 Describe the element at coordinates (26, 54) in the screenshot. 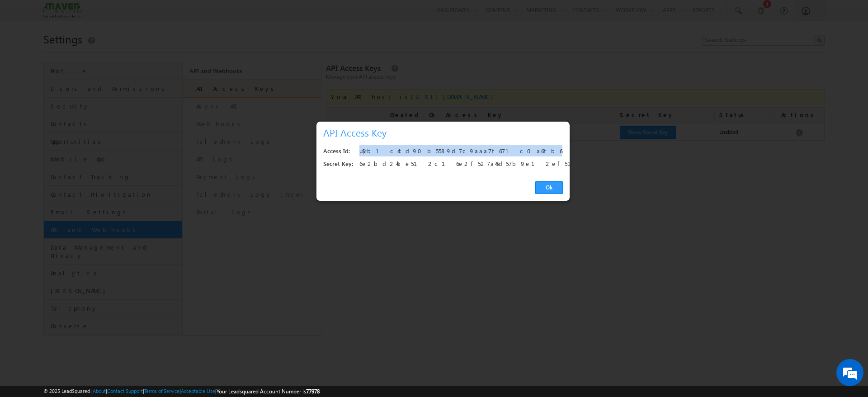

I see `img: d_60004797649_company_0_60004797649` at that location.